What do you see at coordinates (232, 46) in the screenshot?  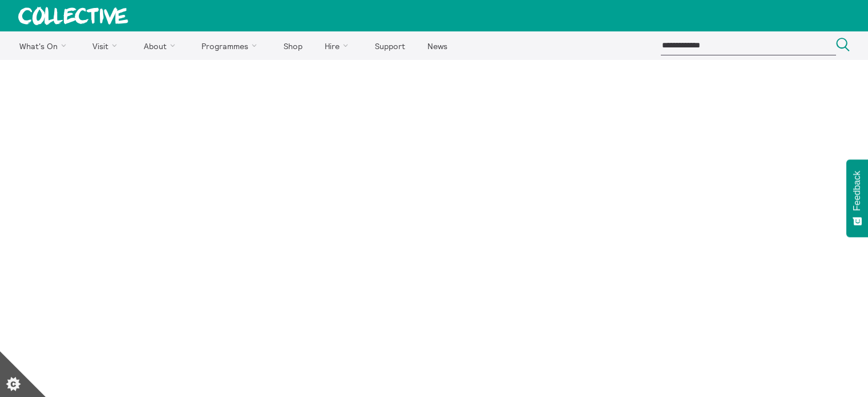 I see `a: Programmes` at bounding box center [232, 46].